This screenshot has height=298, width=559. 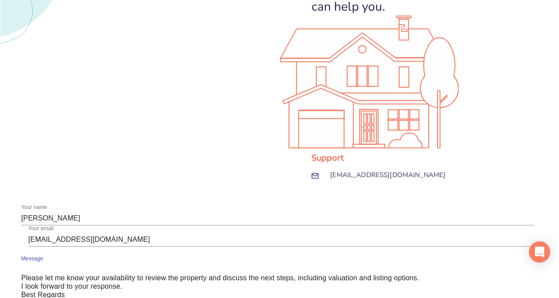 What do you see at coordinates (369, 82) in the screenshot?
I see `img: Illustration svg` at bounding box center [369, 82].